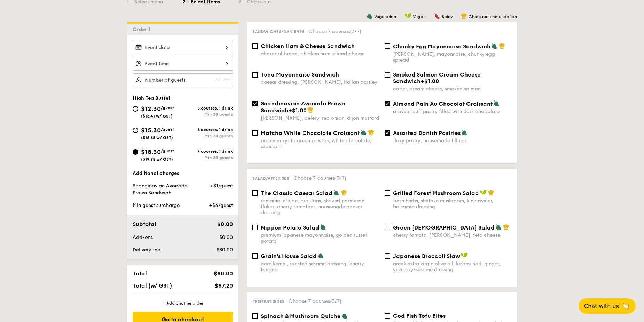 This screenshot has height=322, width=644. I want to click on span: Salad/Appetiser, so click(271, 179).